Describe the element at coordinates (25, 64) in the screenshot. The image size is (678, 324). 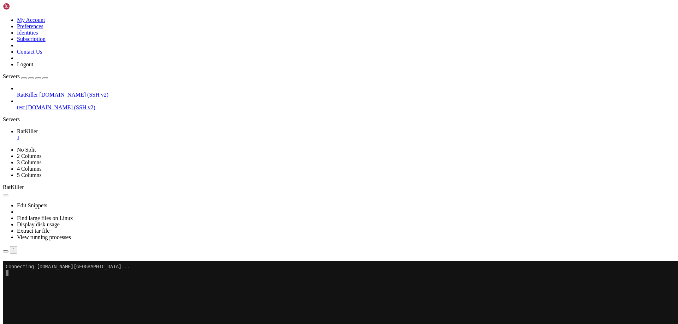
I see `a: Logout` at that location.